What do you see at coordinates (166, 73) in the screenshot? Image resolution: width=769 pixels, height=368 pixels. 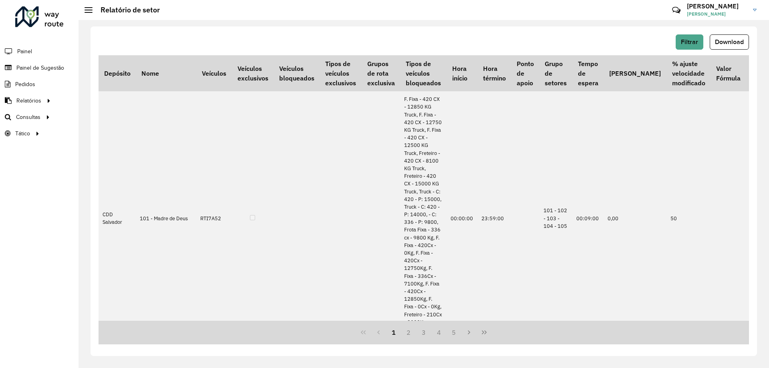 I see `th: Nome` at bounding box center [166, 73].